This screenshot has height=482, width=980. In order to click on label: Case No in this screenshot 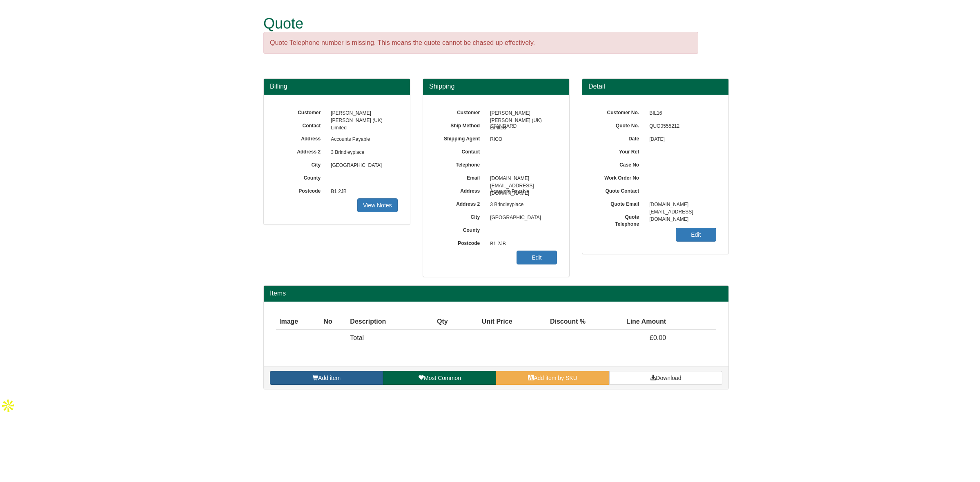, I will do `click(620, 163)`.